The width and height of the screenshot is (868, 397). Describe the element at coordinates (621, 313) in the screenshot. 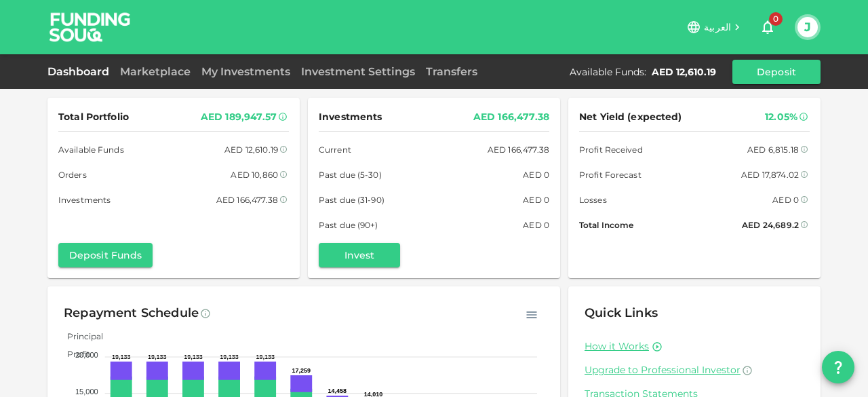

I see `span: Quick Links` at that location.